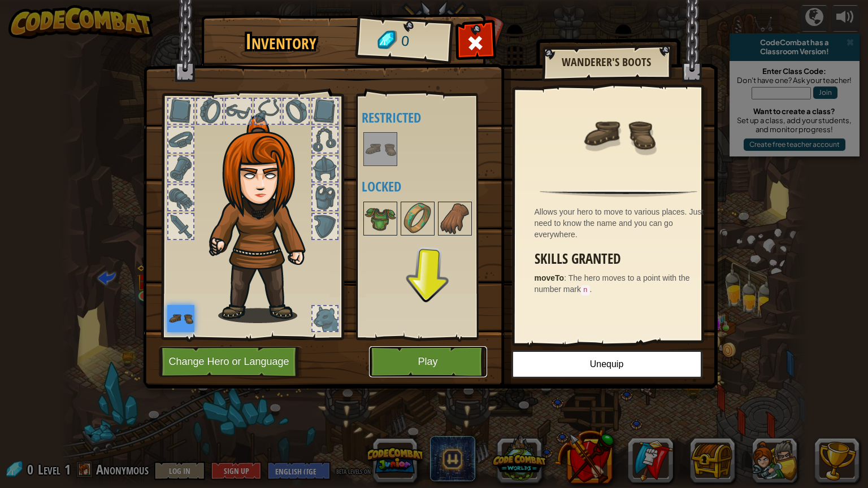  Describe the element at coordinates (405, 41) in the screenshot. I see `span: 0` at that location.